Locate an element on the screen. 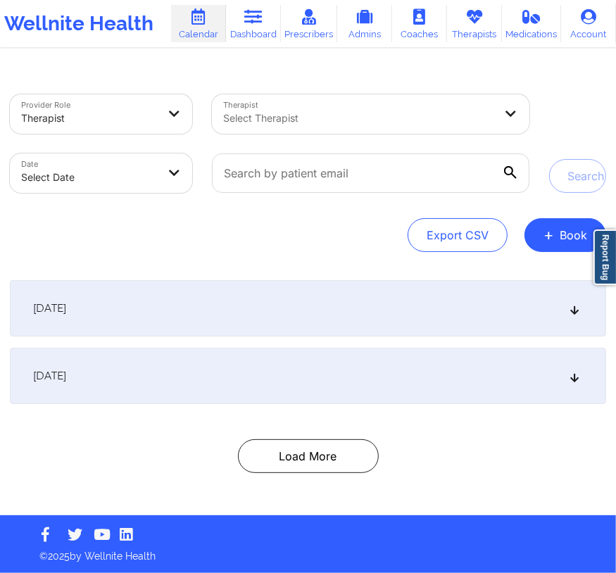 The image size is (616, 573). a: Medications is located at coordinates (531, 23).